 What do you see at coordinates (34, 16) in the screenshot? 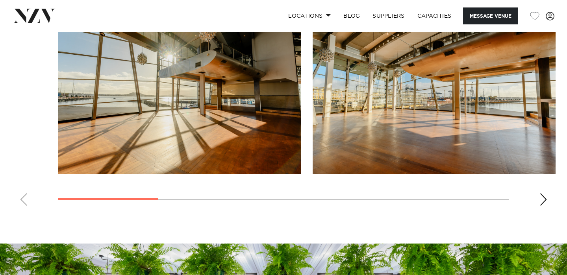
I see `img: nzv-logo.png` at bounding box center [34, 16].